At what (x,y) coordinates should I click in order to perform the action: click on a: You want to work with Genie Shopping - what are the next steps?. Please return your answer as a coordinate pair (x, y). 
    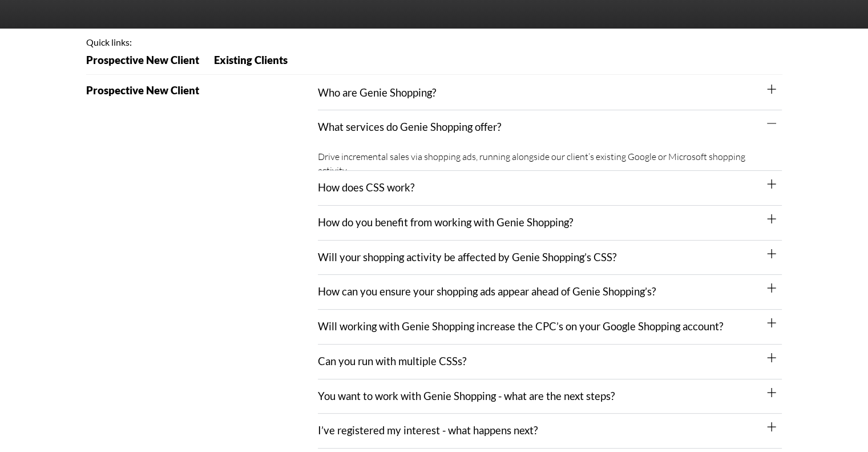
    Looking at the image, I should click on (466, 396).